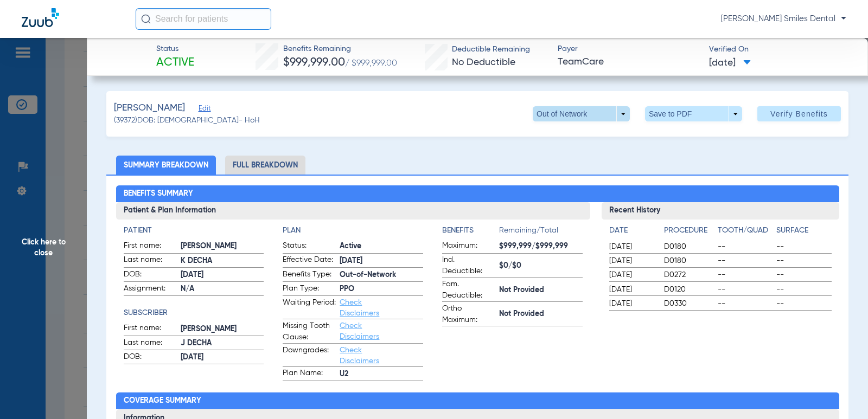  What do you see at coordinates (470, 233) in the screenshot?
I see `app-breakdown-title: Benefits` at bounding box center [470, 233].